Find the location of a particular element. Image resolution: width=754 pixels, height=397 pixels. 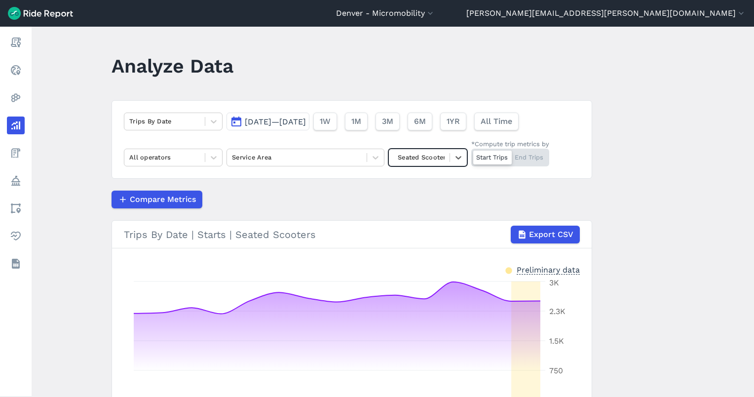

img: Ride Report is located at coordinates (40, 13).